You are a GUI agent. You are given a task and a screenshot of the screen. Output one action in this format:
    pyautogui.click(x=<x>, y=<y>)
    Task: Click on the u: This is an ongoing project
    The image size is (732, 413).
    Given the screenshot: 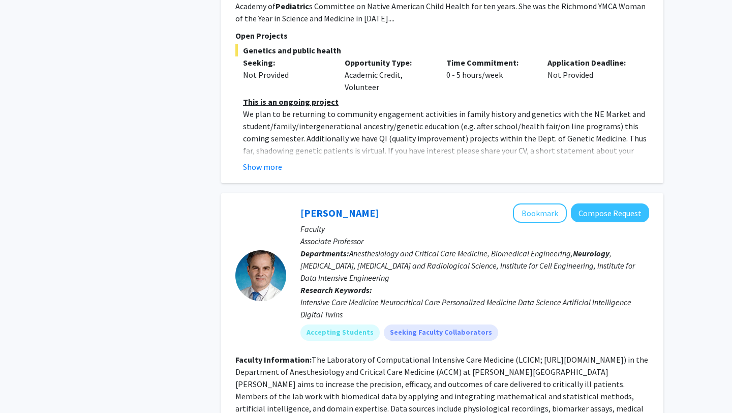 What is the action you would take?
    pyautogui.click(x=291, y=102)
    